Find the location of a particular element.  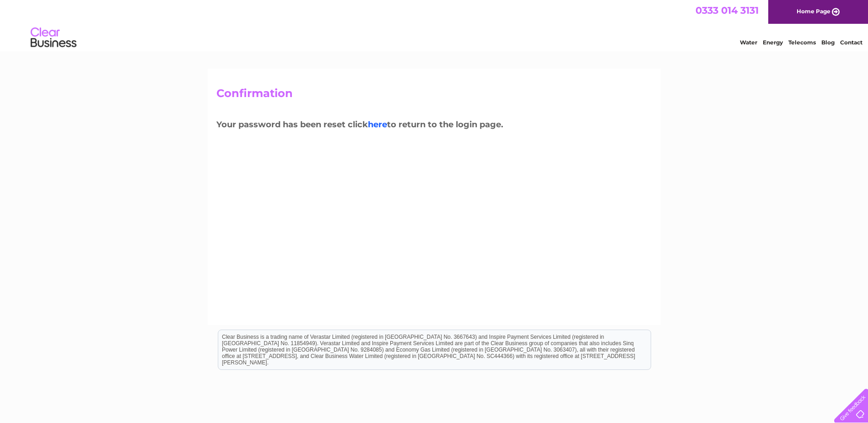

h3: Your password has been reset click to return to the login page. is located at coordinates (434, 126).